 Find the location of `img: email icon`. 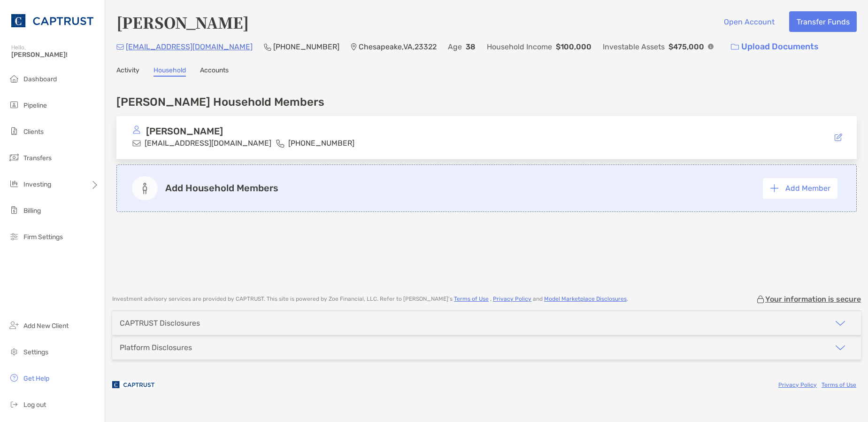

img: email icon is located at coordinates (137, 143).